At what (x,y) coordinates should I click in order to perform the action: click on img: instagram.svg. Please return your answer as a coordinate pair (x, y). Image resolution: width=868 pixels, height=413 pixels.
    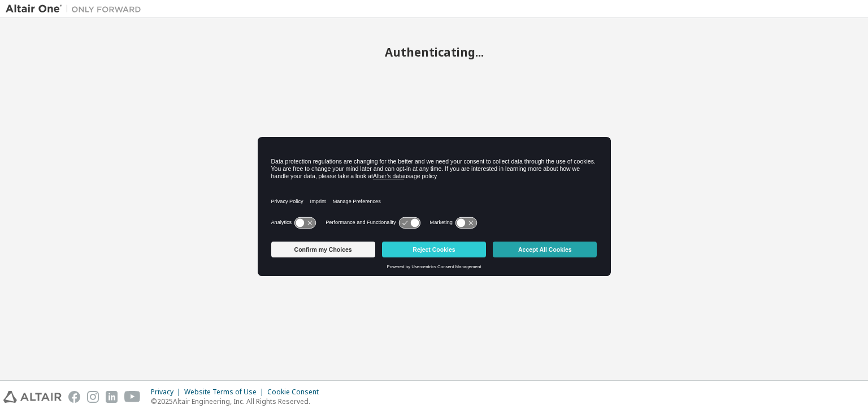
    Looking at the image, I should click on (93, 397).